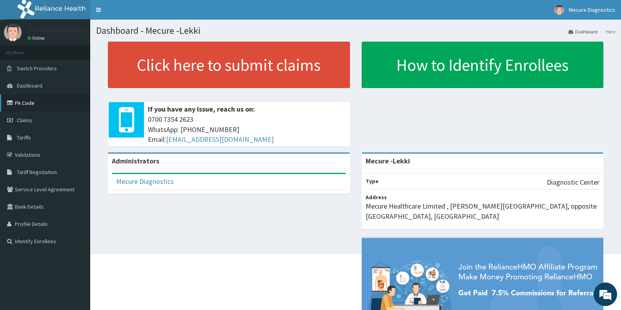 The width and height of the screenshot is (621, 310). What do you see at coordinates (37, 172) in the screenshot?
I see `span: Tariff Negotiation` at bounding box center [37, 172].